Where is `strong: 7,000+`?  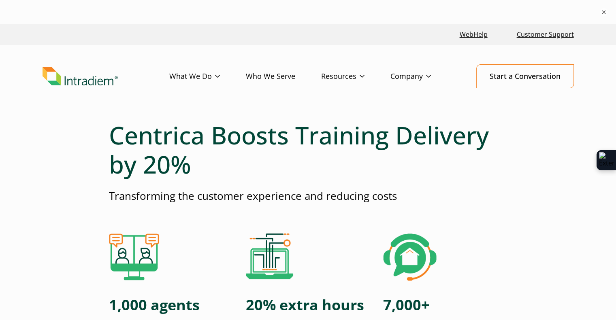
strong: 7,000+ is located at coordinates (406, 305).